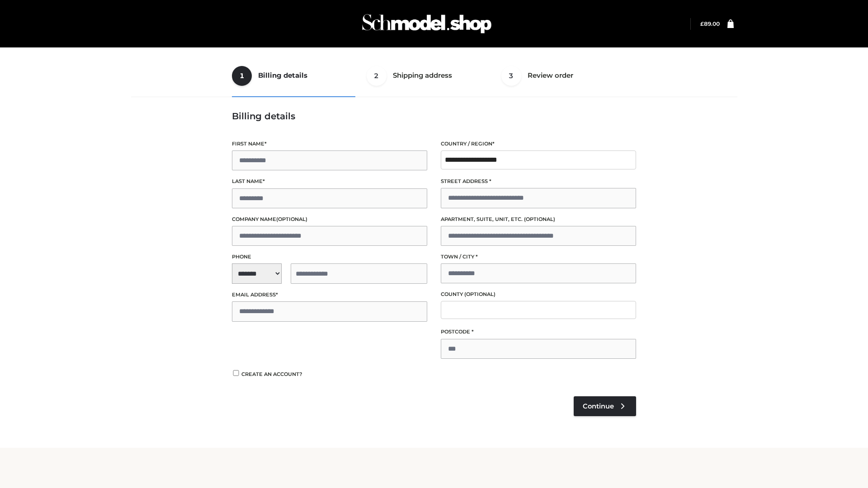 The height and width of the screenshot is (488, 868). What do you see at coordinates (538, 182) in the screenshot?
I see `label: Street address` at bounding box center [538, 182].